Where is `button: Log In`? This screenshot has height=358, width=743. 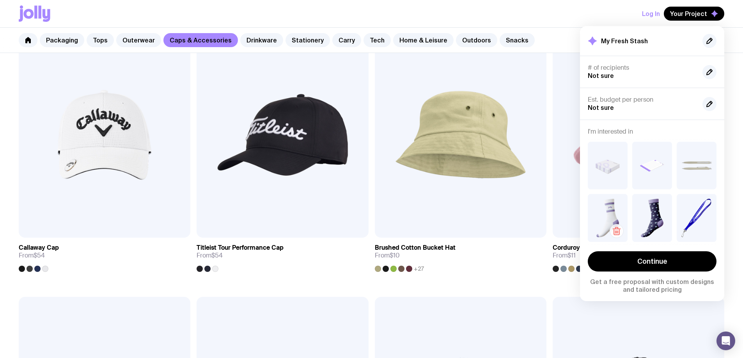 button: Log In is located at coordinates (651, 14).